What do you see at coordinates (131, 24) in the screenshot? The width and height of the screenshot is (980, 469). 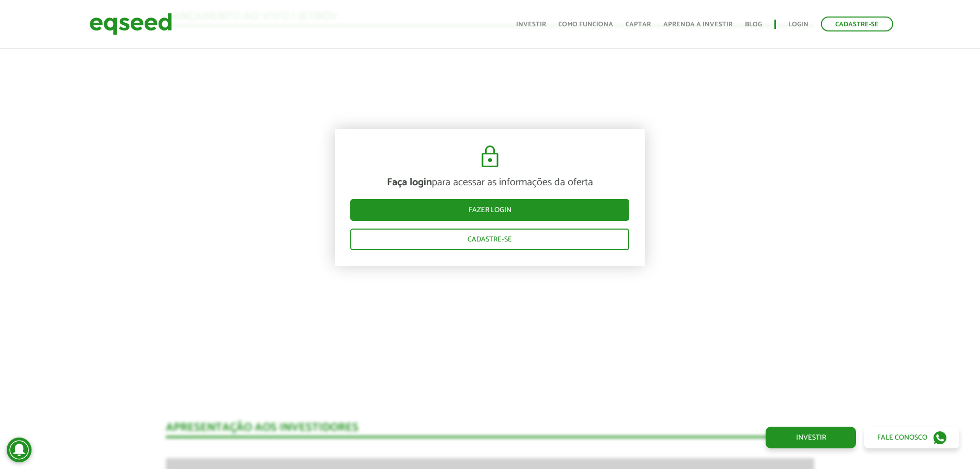 I see `img: EqSeed` at bounding box center [131, 24].